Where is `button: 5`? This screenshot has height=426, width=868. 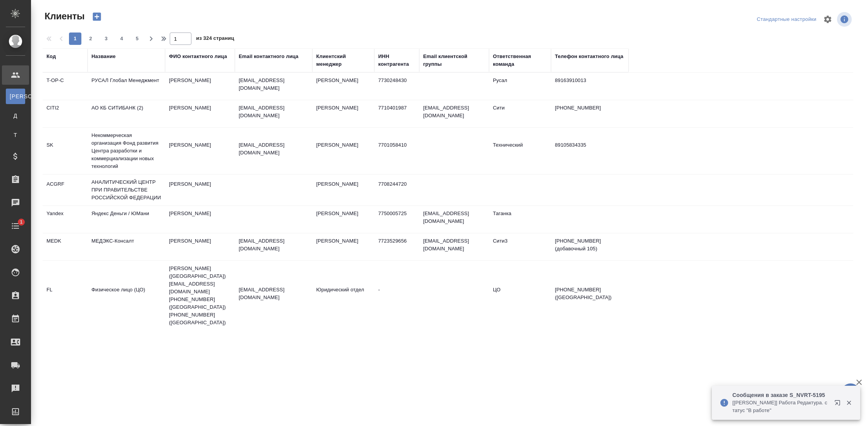 button: 5 is located at coordinates (137, 39).